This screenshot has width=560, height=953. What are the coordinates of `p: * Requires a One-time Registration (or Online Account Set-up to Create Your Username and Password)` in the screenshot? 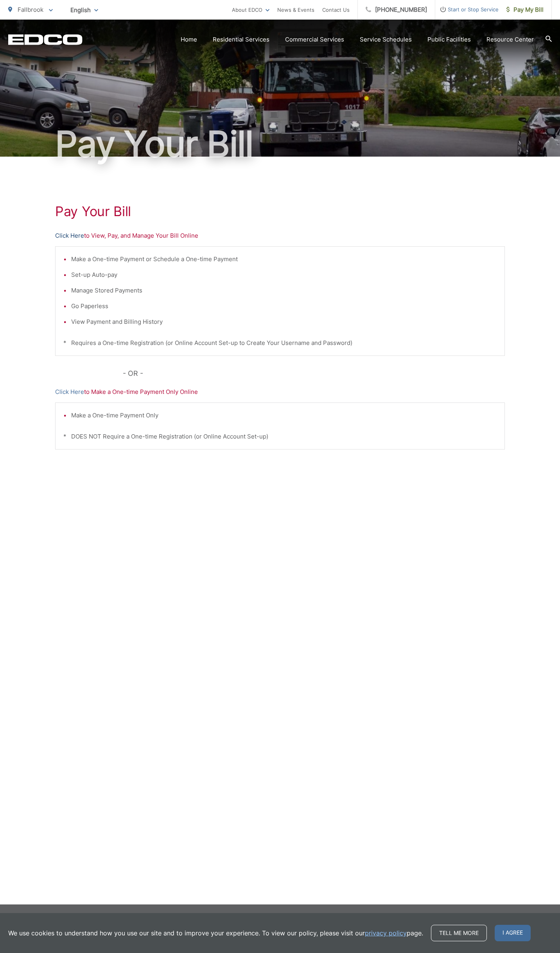 It's located at (280, 343).